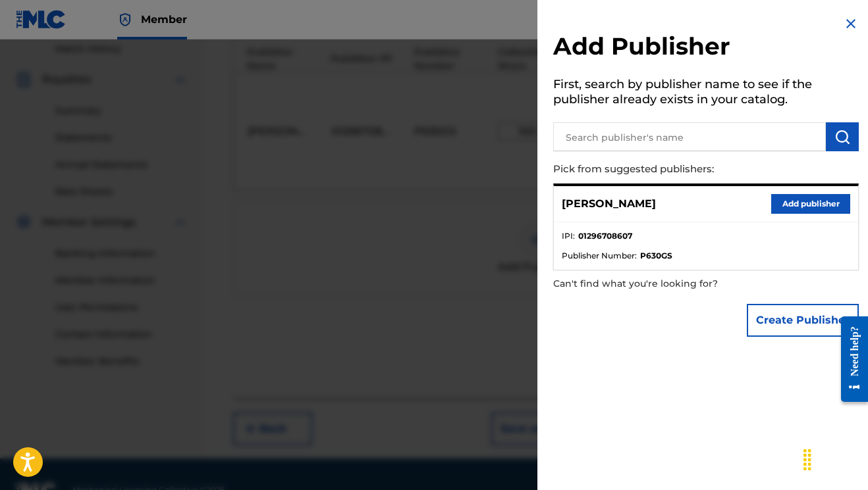 The width and height of the screenshot is (868, 490). I want to click on button: Create Publisher, so click(803, 321).